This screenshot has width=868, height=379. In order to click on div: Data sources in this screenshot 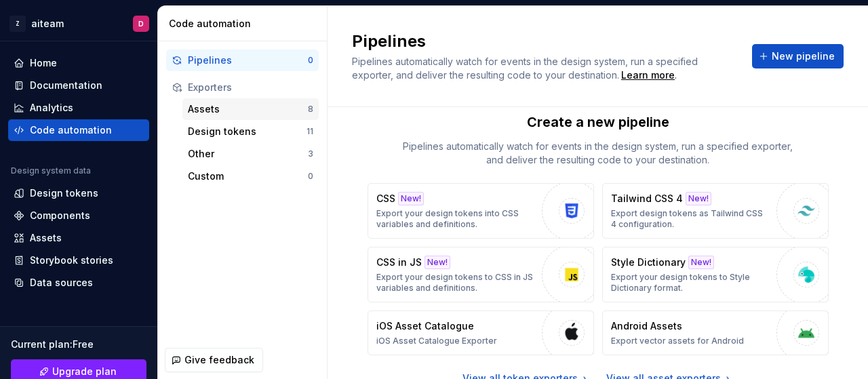, I will do `click(61, 283)`.